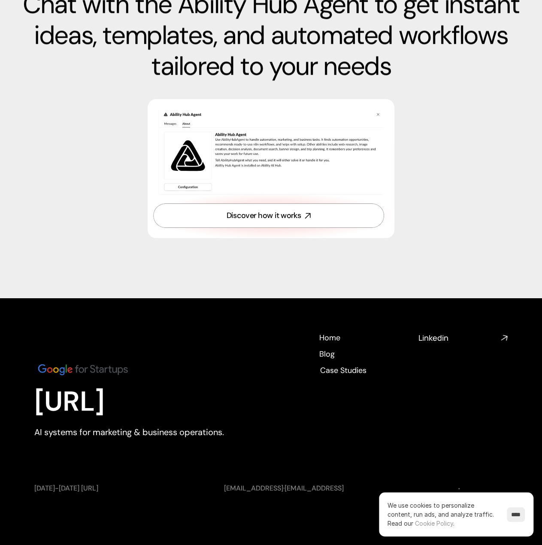  What do you see at coordinates (343, 370) in the screenshot?
I see `p: Case Studies` at bounding box center [343, 370].